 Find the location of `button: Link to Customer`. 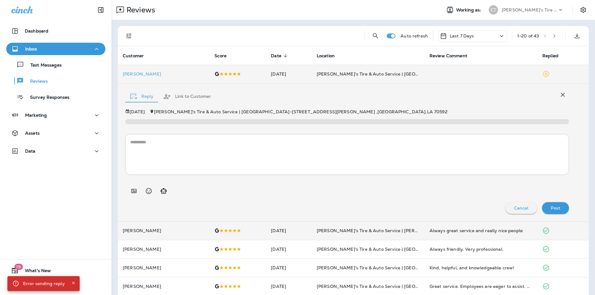

button: Link to Customer is located at coordinates (187, 97).